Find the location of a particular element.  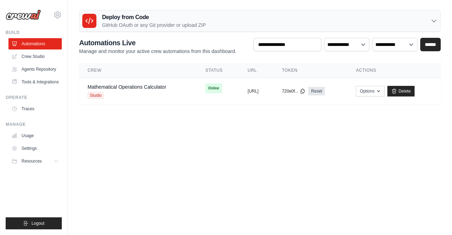

a: Crew Studio is located at coordinates (35, 56).